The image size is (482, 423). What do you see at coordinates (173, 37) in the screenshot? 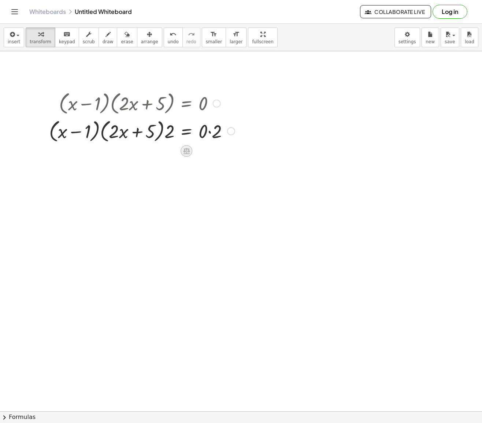
I see `button: undoundo` at bounding box center [173, 37].